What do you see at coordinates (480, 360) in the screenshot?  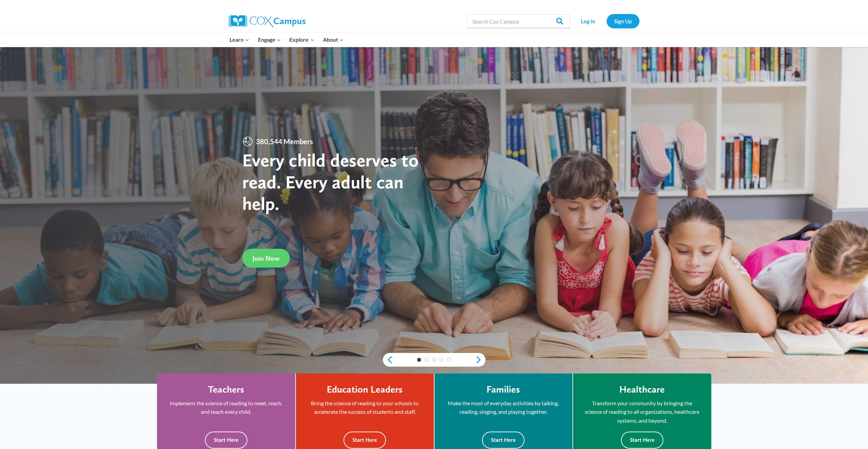 I see `a: next` at bounding box center [480, 360].